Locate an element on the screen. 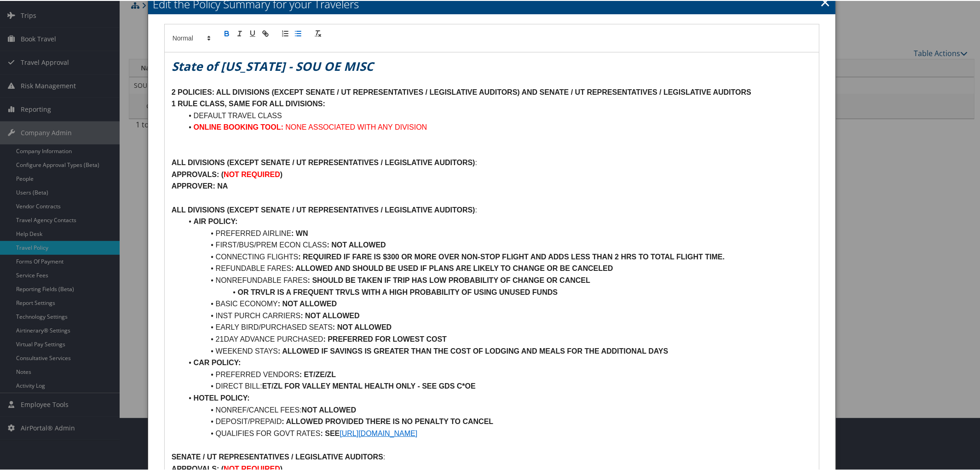 The width and height of the screenshot is (980, 470). li: FIRST/BUS/PREM ECON CLASS is located at coordinates (497, 244).